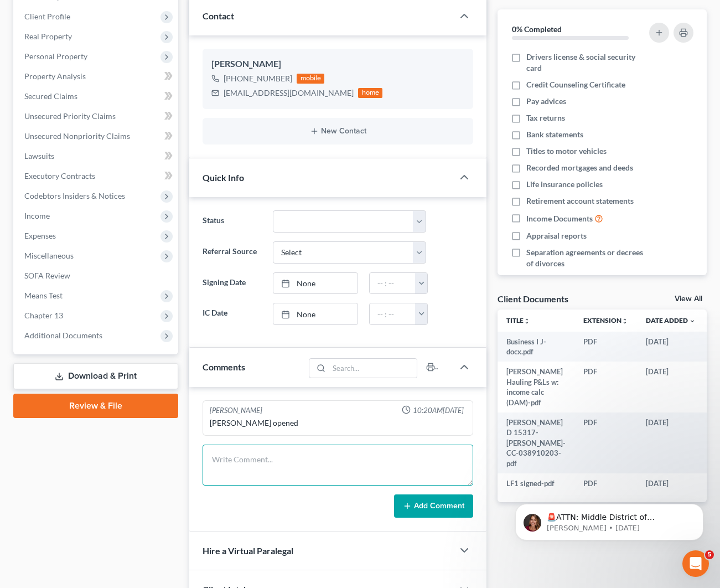 This screenshot has height=588, width=720. What do you see at coordinates (605, 320) in the screenshot?
I see `a: Extensionunfold_more` at bounding box center [605, 320].